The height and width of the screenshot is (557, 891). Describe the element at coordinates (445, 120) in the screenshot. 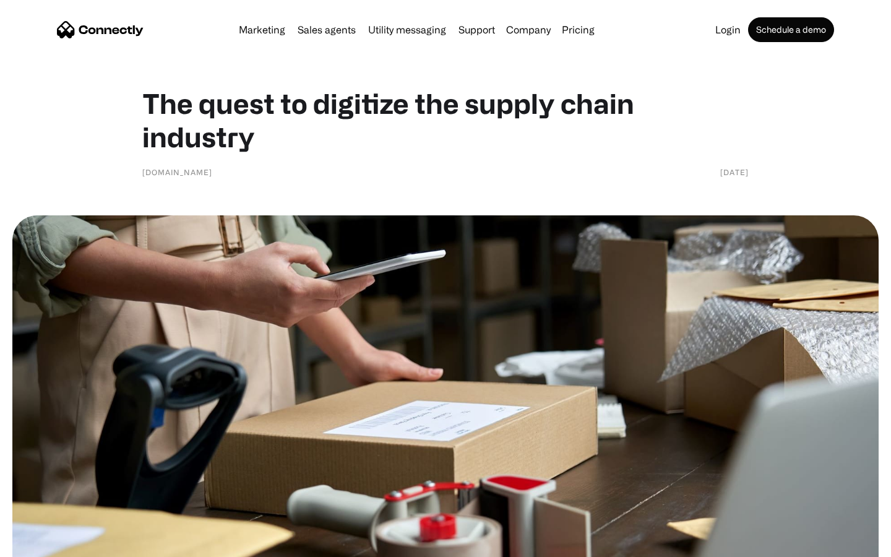

I see `h1: The quest to digitize the supply chain industry` at that location.